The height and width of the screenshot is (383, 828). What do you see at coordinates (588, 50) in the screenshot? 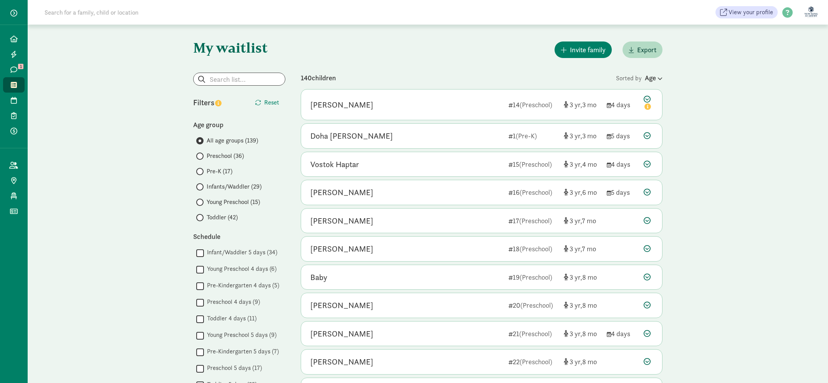
I see `span: Invite family` at bounding box center [588, 50].